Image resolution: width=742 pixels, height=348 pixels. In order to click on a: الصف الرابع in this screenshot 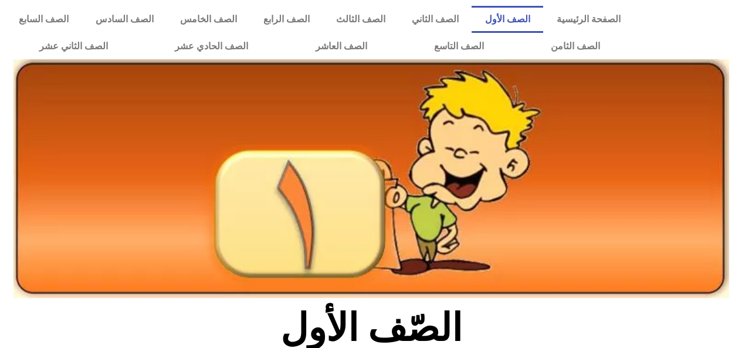, I will do `click(286, 19)`.